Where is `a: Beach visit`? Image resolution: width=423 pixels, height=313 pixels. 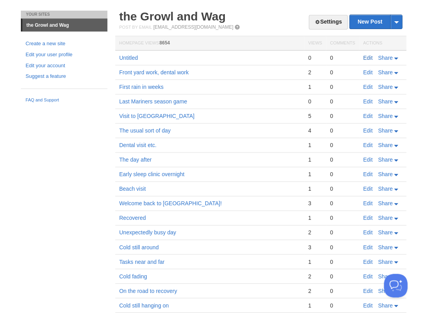
a: Beach visit is located at coordinates (132, 189).